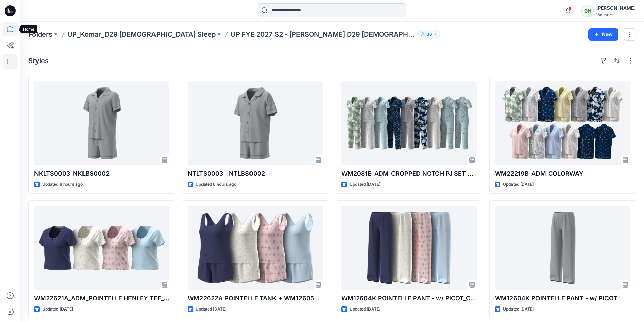 The image size is (644, 322). Describe the element at coordinates (616, 15) in the screenshot. I see `div: Walmart` at that location.